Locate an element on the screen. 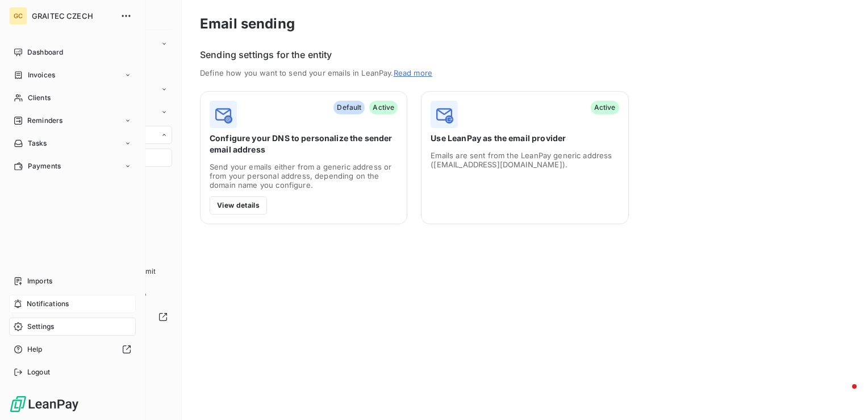 This screenshot has height=420, width=868. span: Imports is located at coordinates (40, 281).